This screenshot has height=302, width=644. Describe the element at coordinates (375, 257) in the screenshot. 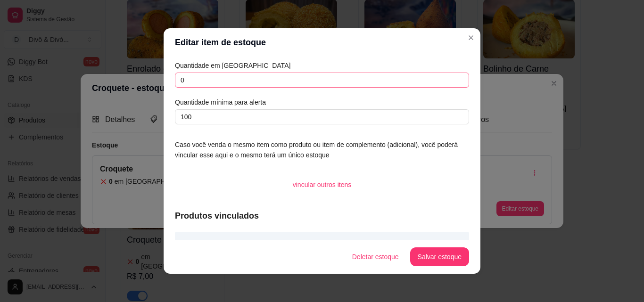

I see `button: Deletar estoque` at that location.